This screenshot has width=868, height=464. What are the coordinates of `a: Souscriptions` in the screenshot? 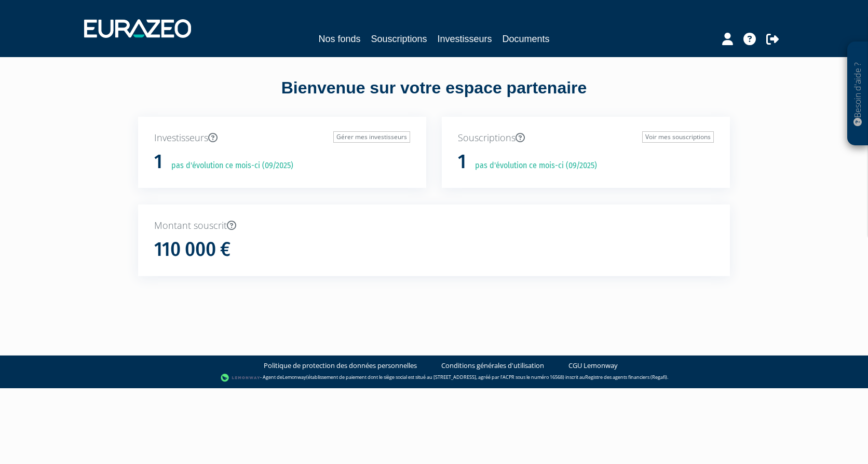 It's located at (399, 39).